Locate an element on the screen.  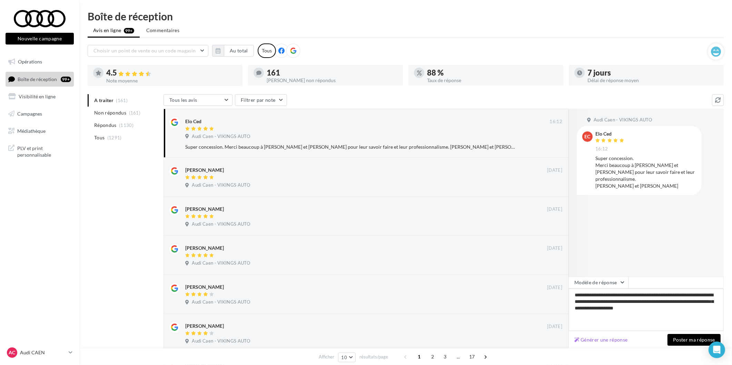
span: 2 is located at coordinates (432, 356).